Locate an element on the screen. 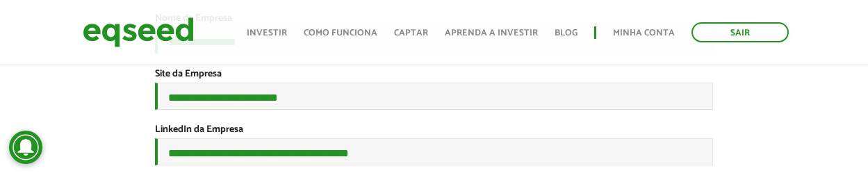  a: Aprenda a investir is located at coordinates (491, 33).